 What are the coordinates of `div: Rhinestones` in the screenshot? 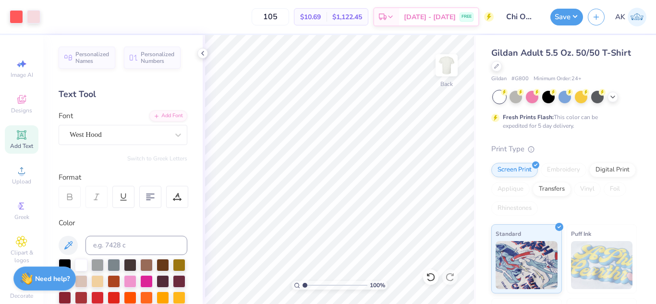 It's located at (514, 208).